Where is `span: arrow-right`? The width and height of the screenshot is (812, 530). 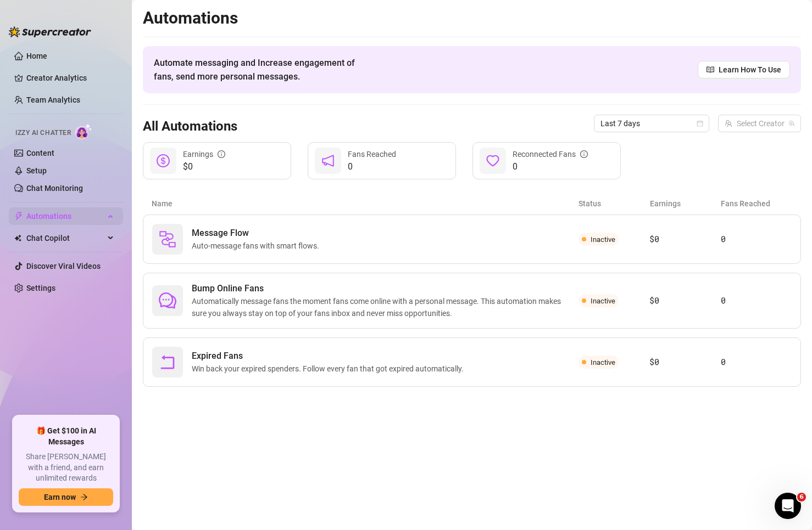
span: arrow-right is located at coordinates (84, 497).